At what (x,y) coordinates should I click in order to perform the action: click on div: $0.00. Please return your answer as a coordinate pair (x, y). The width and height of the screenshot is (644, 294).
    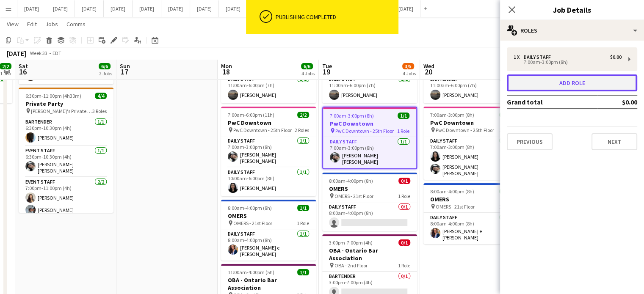
    Looking at the image, I should click on (616, 57).